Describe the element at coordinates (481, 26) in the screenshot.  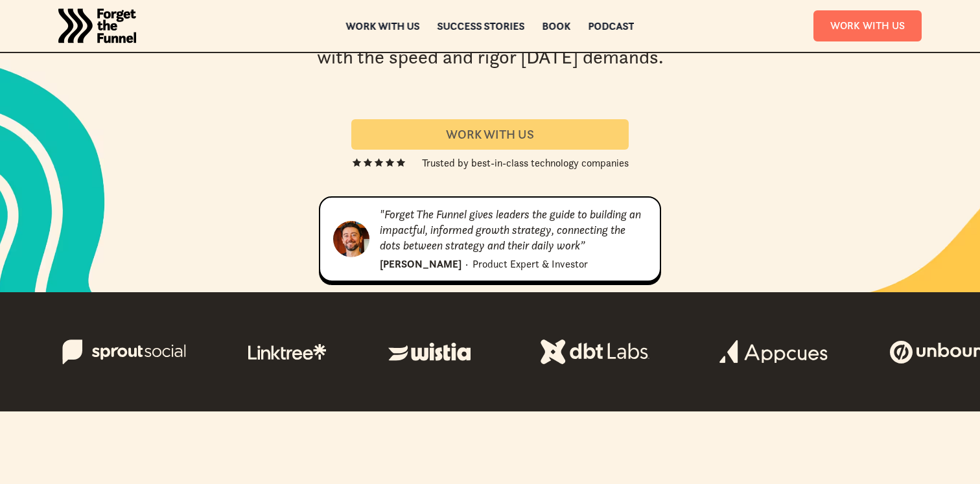
I see `a: Success Stories` at that location.